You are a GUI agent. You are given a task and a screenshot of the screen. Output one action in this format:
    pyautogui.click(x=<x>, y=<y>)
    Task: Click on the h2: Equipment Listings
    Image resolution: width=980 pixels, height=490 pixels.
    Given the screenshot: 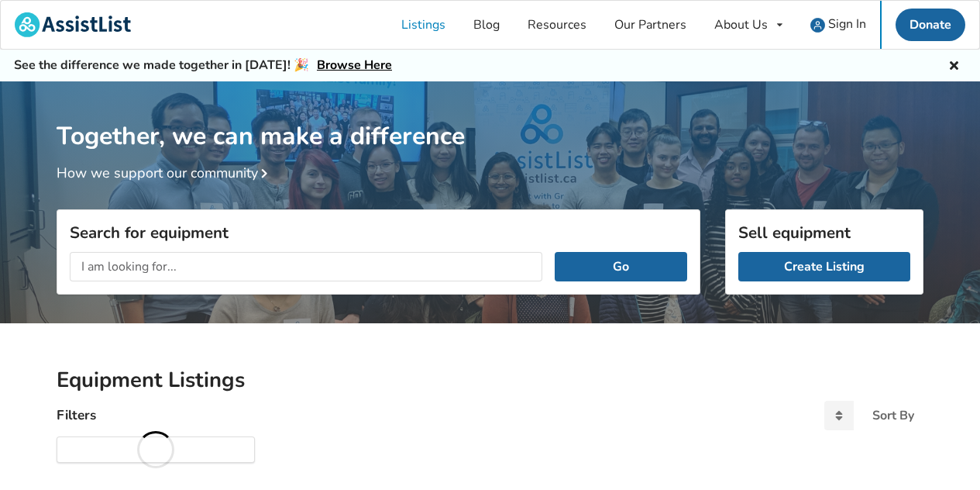 What is the action you would take?
    pyautogui.click(x=490, y=380)
    